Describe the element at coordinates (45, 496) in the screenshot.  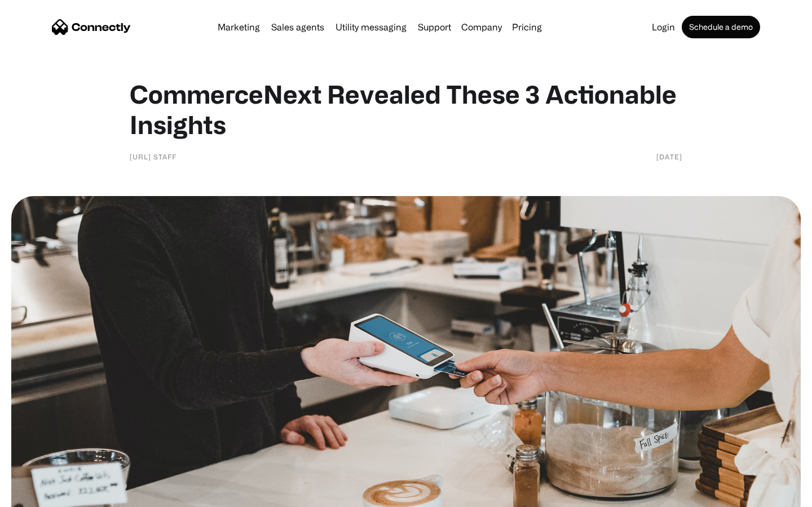
I see `ul: Language list` at that location.